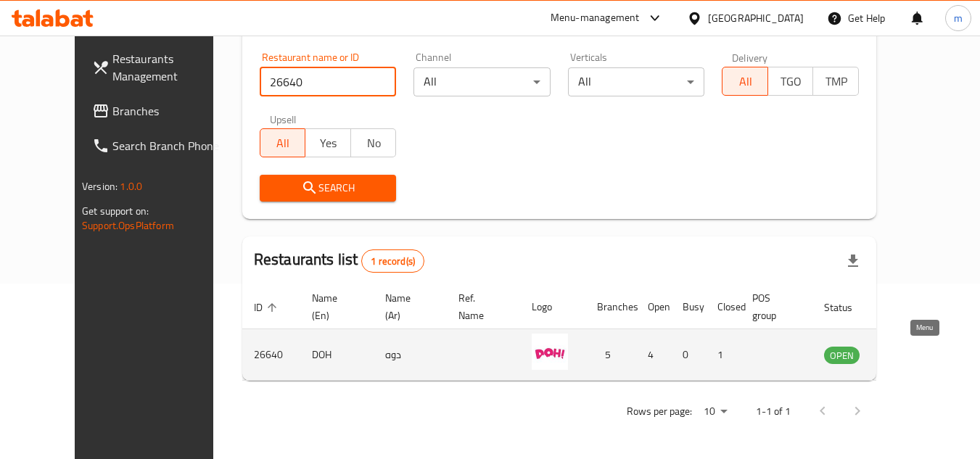  I want to click on label: Delivery, so click(750, 57).